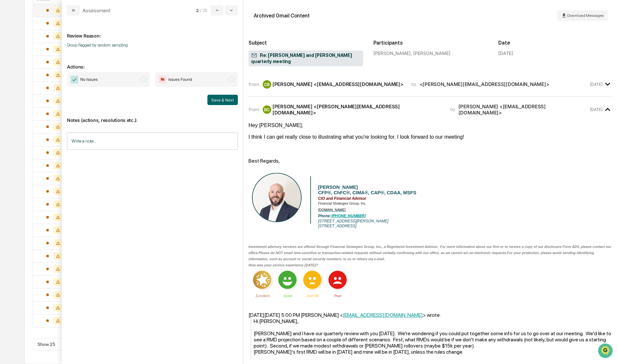 The height and width of the screenshot is (364, 618). What do you see at coordinates (338, 296) in the screenshot?
I see `span: Poor` at bounding box center [338, 296].